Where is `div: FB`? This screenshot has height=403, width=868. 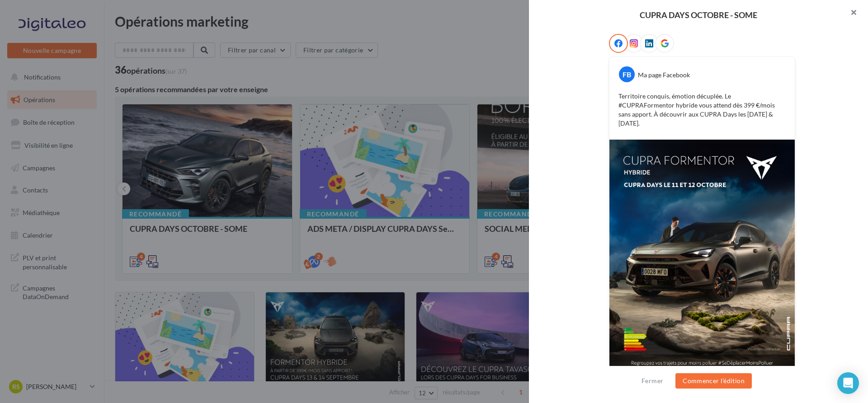
div: FB is located at coordinates (627, 74).